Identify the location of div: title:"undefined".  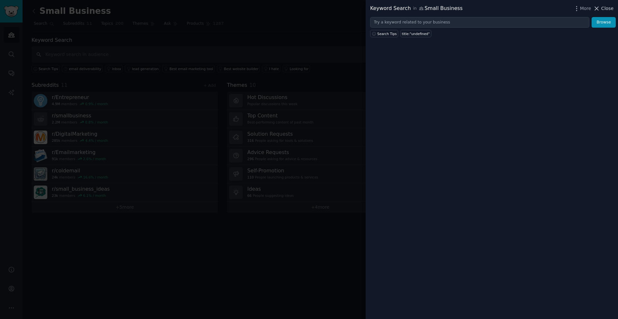
(416, 34).